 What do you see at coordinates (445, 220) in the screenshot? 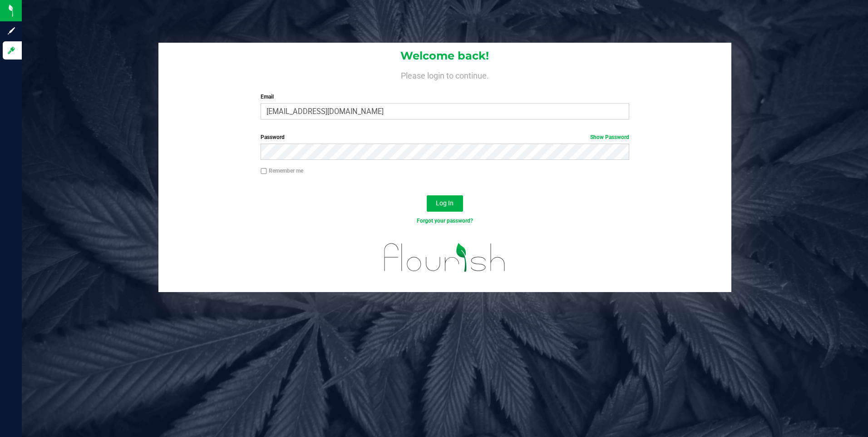
I see `a: Forgot your password?` at bounding box center [445, 220].